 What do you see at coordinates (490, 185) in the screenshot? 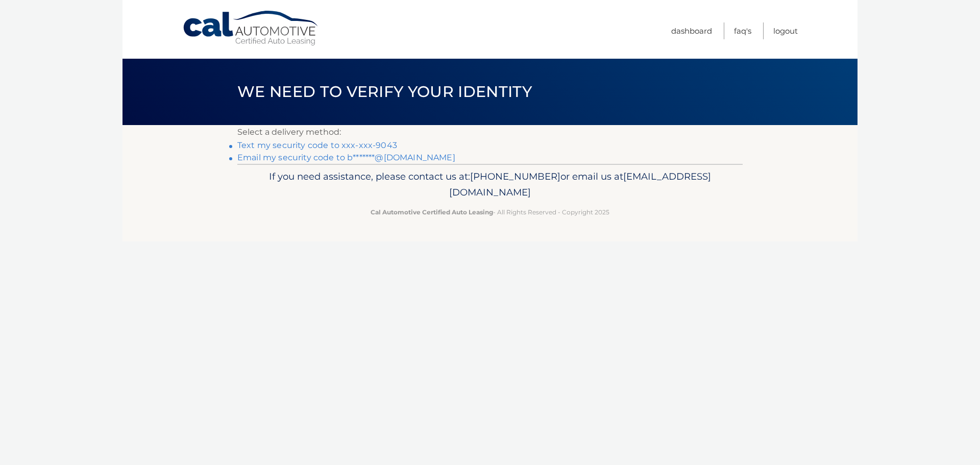
I see `p: If you need assistance, please contact us at: or email us at` at bounding box center [490, 185].